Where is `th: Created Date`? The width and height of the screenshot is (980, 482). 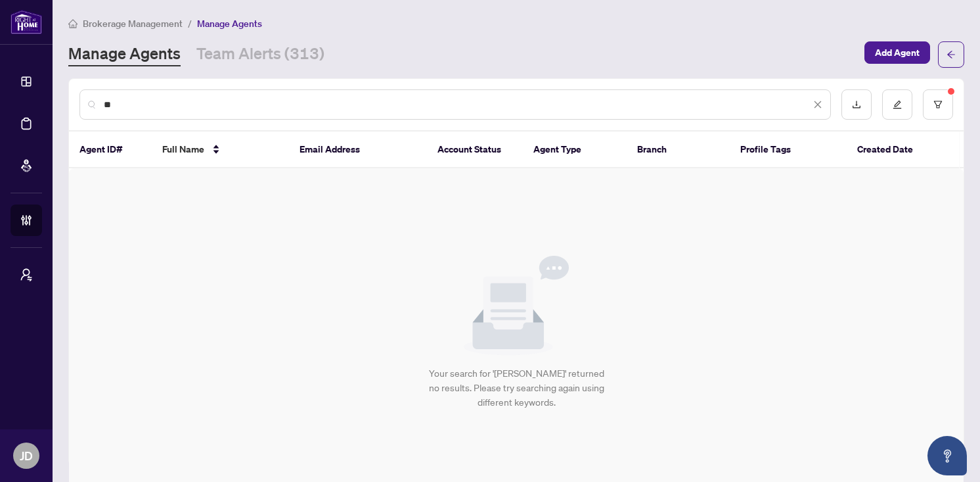
th: Created Date is located at coordinates (888, 150).